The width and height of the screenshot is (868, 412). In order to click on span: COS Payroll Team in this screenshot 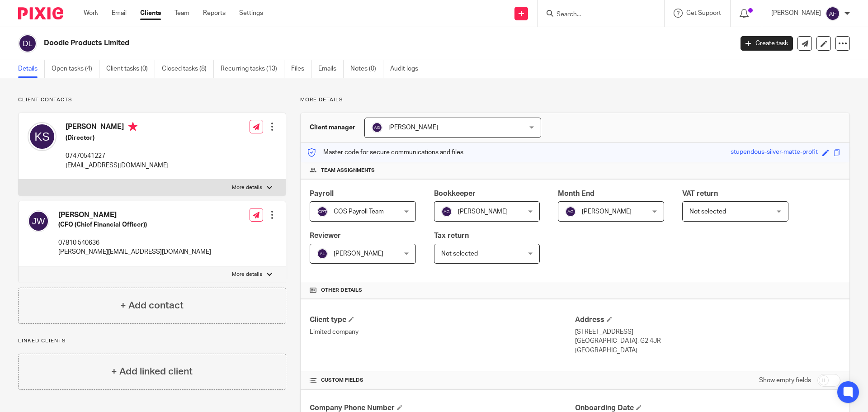, I will do `click(358, 212)`.